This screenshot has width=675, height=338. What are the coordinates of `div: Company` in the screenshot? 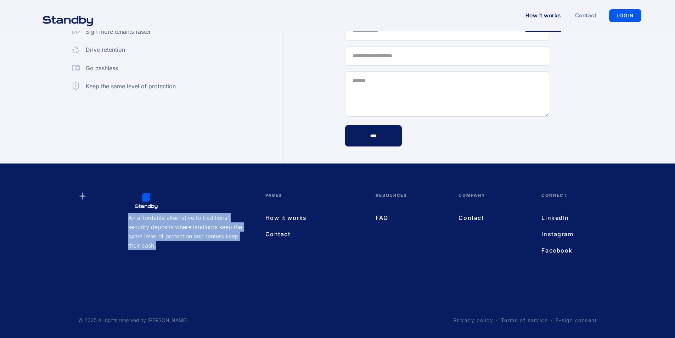 It's located at (493, 202).